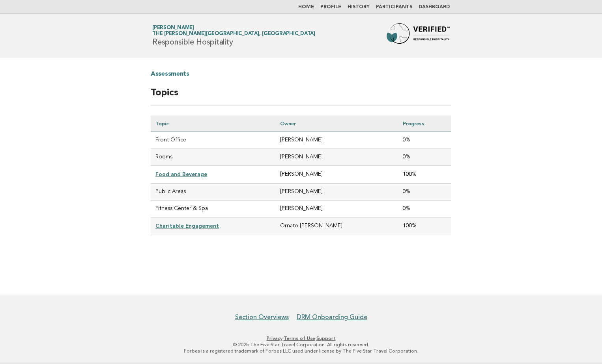 This screenshot has height=364, width=602. I want to click on td: Rooms, so click(213, 157).